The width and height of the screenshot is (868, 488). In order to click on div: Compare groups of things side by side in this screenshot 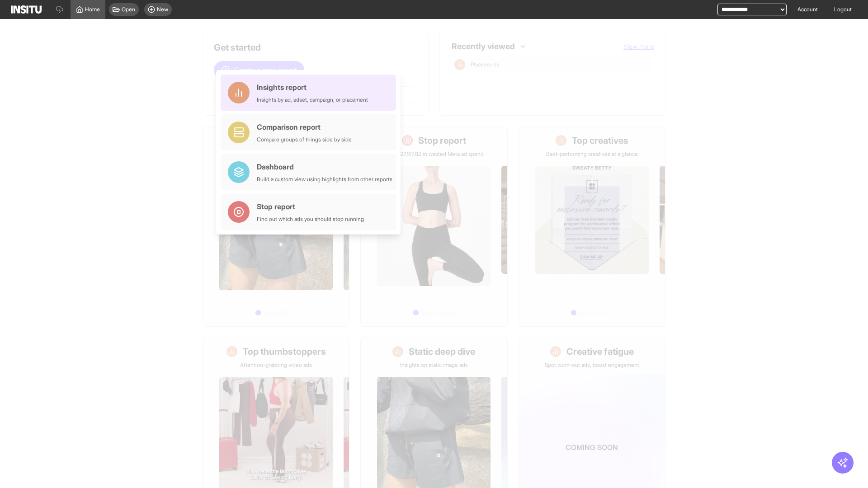, I will do `click(304, 140)`.